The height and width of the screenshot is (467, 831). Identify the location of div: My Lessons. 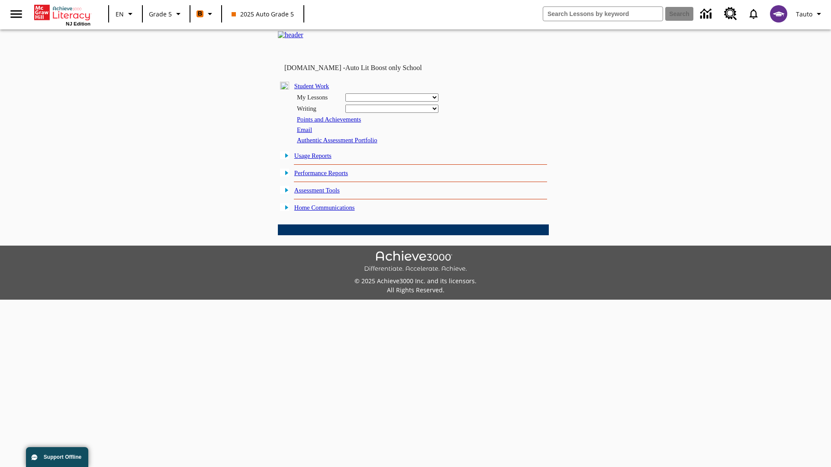
(318, 97).